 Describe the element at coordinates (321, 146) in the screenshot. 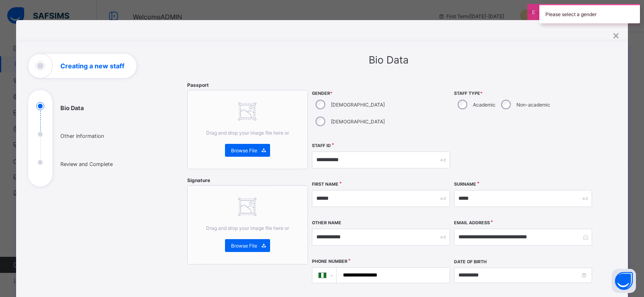

I see `label: Staff ID` at that location.